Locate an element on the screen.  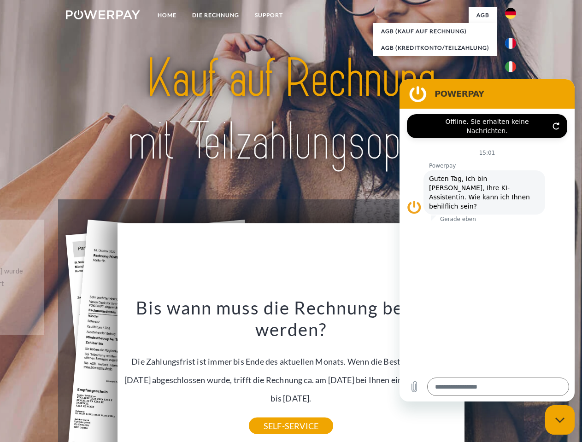
p: Gerade eben is located at coordinates (58, 140).